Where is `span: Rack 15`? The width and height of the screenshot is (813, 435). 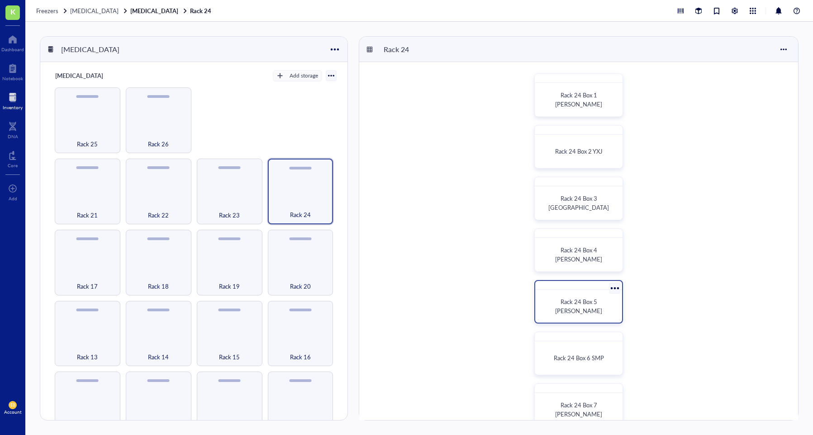
span: Rack 15 is located at coordinates (229, 357).